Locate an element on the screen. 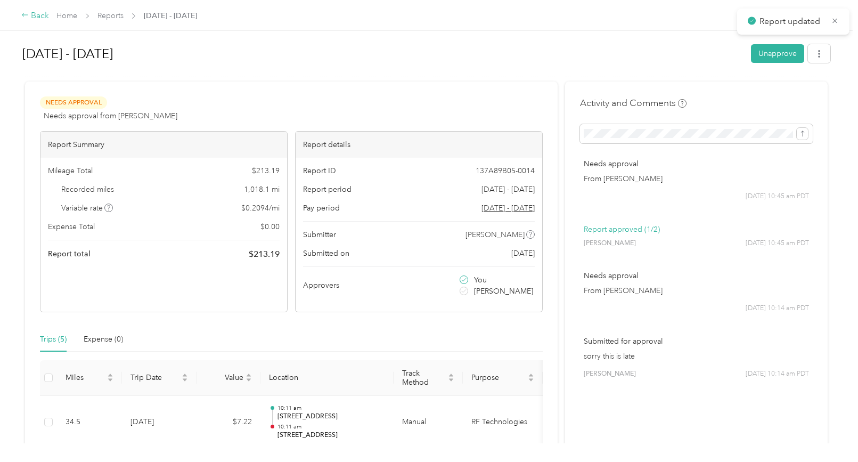 The width and height of the screenshot is (858, 462). a: Home is located at coordinates (67, 15).